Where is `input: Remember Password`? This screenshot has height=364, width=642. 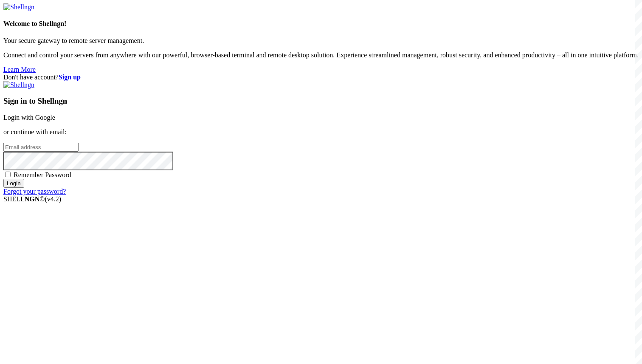
input: Remember Password is located at coordinates (8, 174).